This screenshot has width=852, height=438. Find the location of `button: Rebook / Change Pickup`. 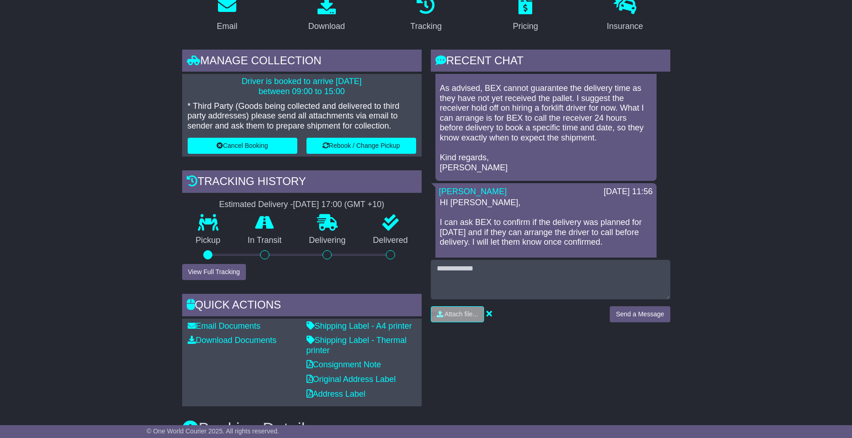

button: Rebook / Change Pickup is located at coordinates (361, 145).